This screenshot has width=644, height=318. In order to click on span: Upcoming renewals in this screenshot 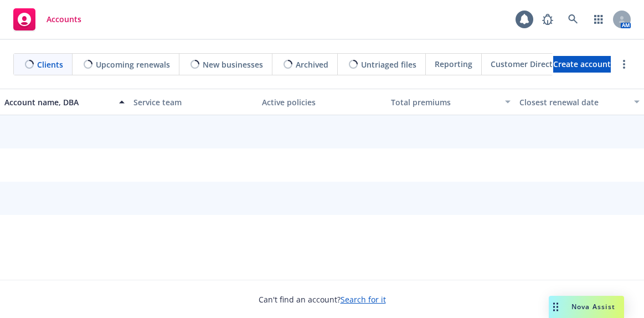, I will do `click(133, 64)`.